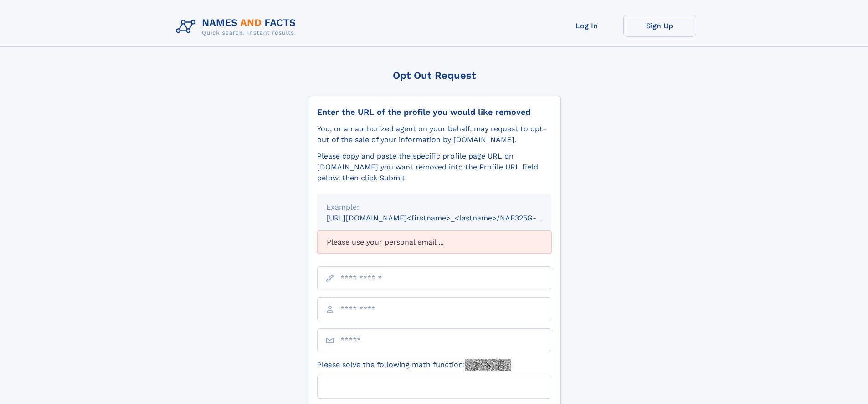  Describe the element at coordinates (586, 25) in the screenshot. I see `a: Log In` at that location.